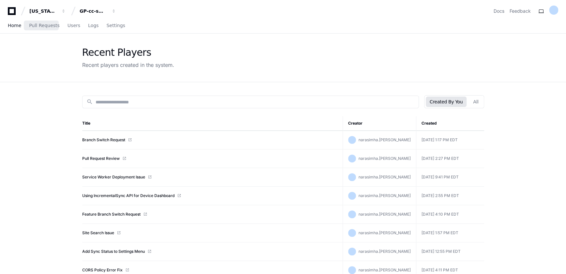 This screenshot has height=274, width=566. I want to click on th: Creator, so click(379, 123).